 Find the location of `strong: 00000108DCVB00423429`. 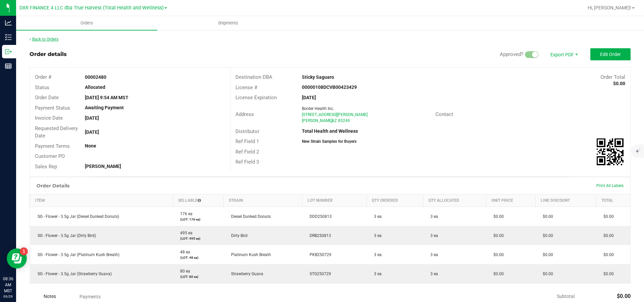

strong: 00000108DCVB00423429 is located at coordinates (329, 87).